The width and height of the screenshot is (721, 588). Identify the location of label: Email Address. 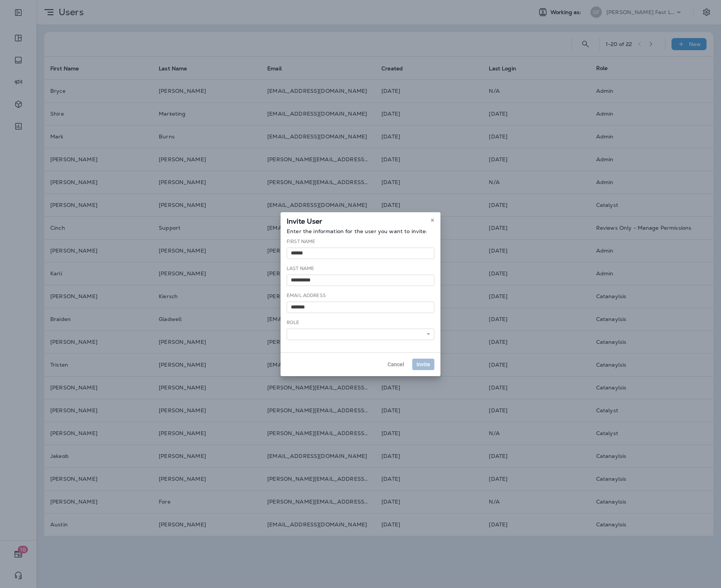
(306, 296).